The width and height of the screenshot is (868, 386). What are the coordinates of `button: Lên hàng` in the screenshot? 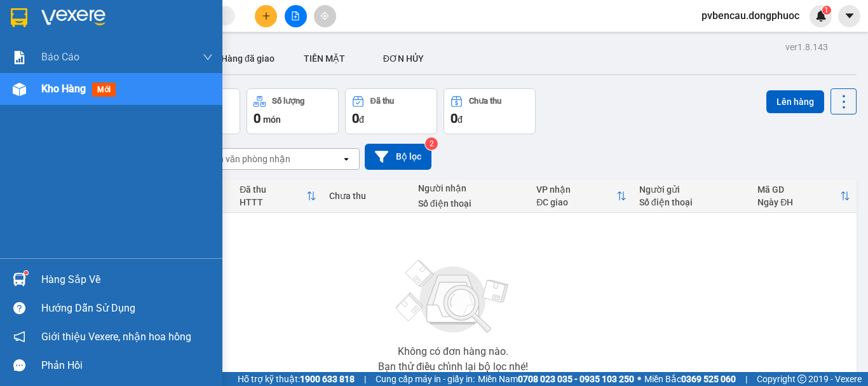 It's located at (795, 102).